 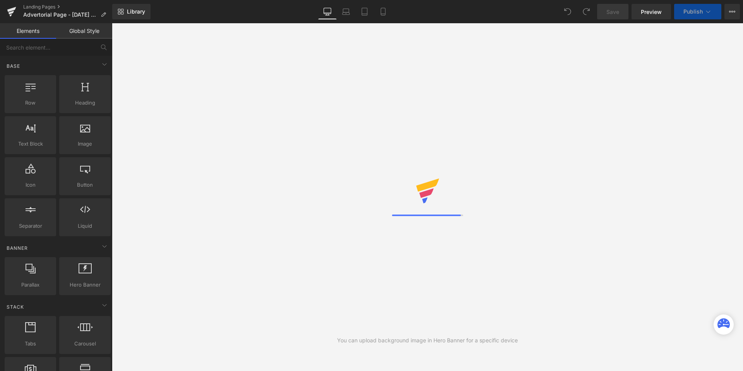 What do you see at coordinates (652, 12) in the screenshot?
I see `span: Preview` at bounding box center [652, 12].